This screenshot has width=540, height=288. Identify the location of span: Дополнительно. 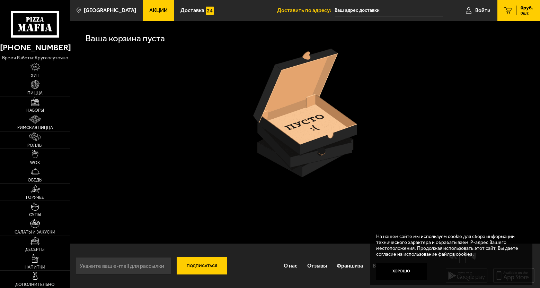
(35, 284).